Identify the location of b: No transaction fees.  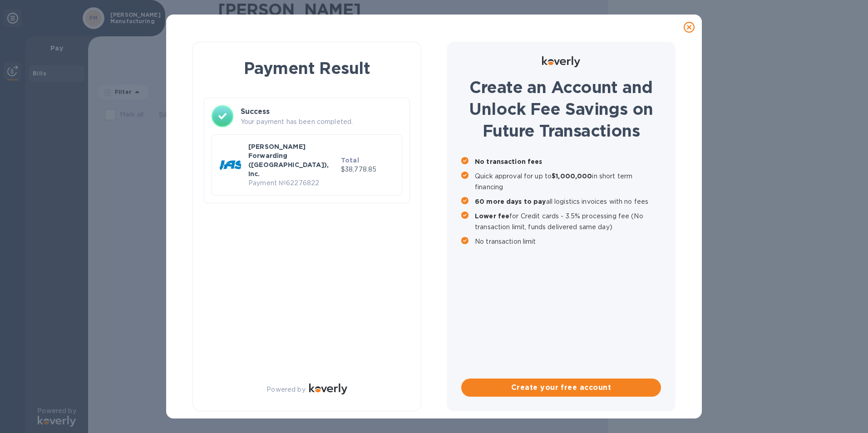
(508, 161).